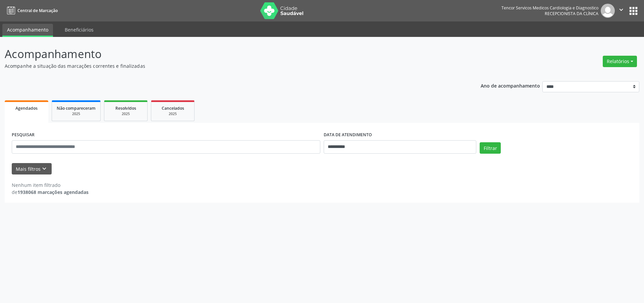  Describe the element at coordinates (490, 149) in the screenshot. I see `button: Filtrar` at that location.